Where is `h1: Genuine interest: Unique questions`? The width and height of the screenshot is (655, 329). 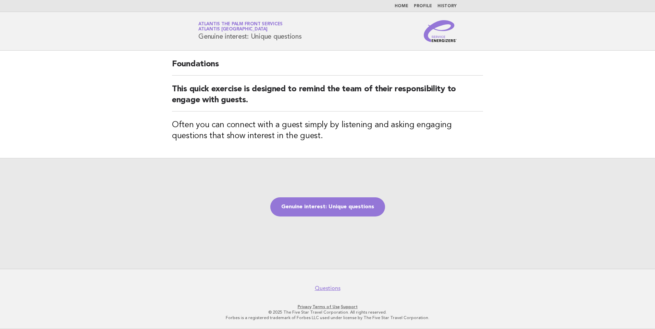
h1: Genuine interest: Unique questions is located at coordinates (250, 31).